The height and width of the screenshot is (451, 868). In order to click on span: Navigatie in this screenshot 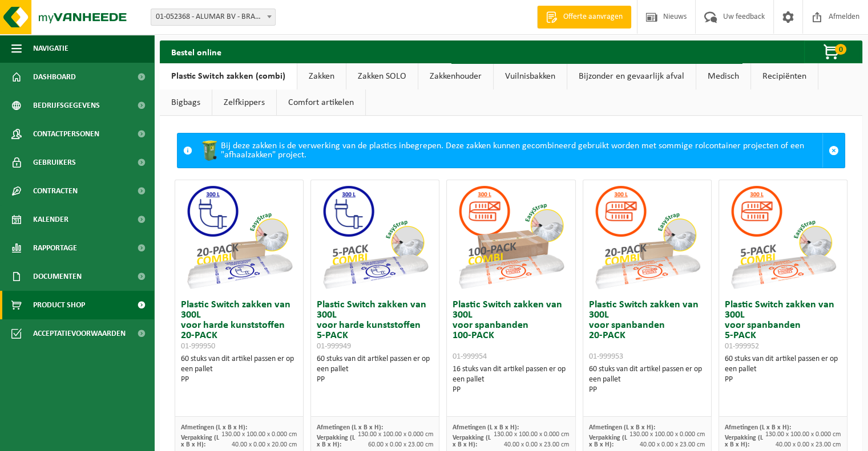, I will do `click(51, 49)`.